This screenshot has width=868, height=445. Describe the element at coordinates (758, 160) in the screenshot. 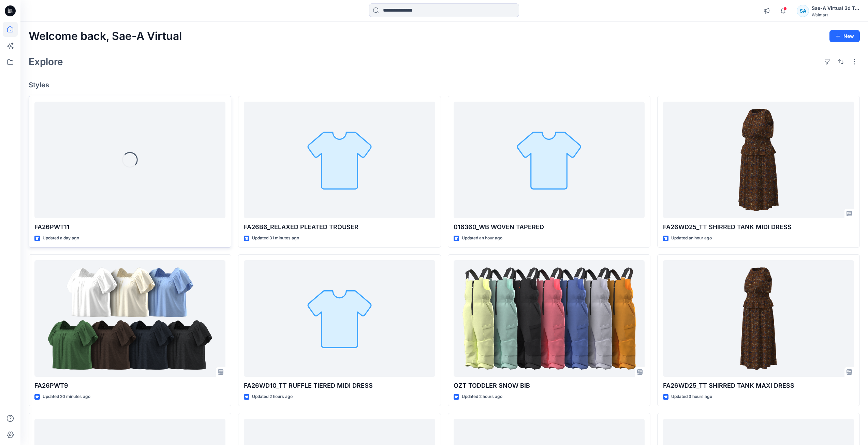

I see `a: FA26WD25_TT SHIRRED TANK MIDI DRESS` at that location.